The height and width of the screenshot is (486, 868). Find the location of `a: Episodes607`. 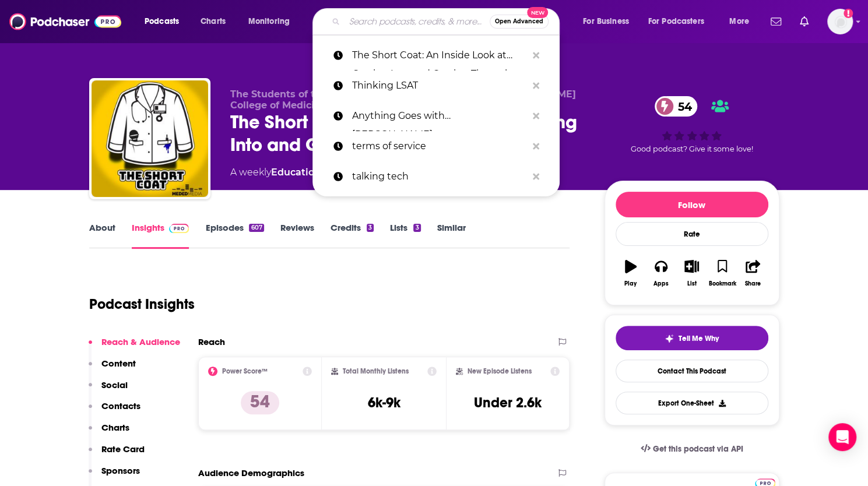

a: Episodes607 is located at coordinates (234, 235).